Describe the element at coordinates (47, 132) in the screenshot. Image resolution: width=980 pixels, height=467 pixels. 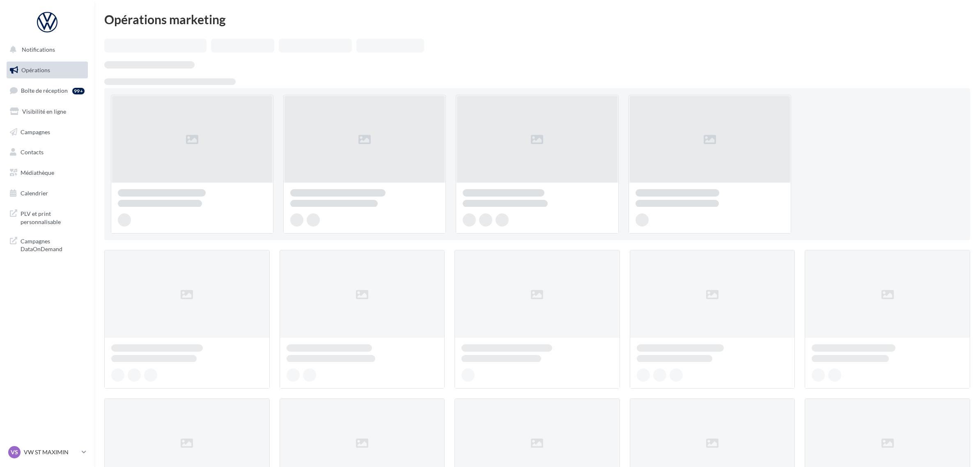
I see `a: Campagnes` at that location.